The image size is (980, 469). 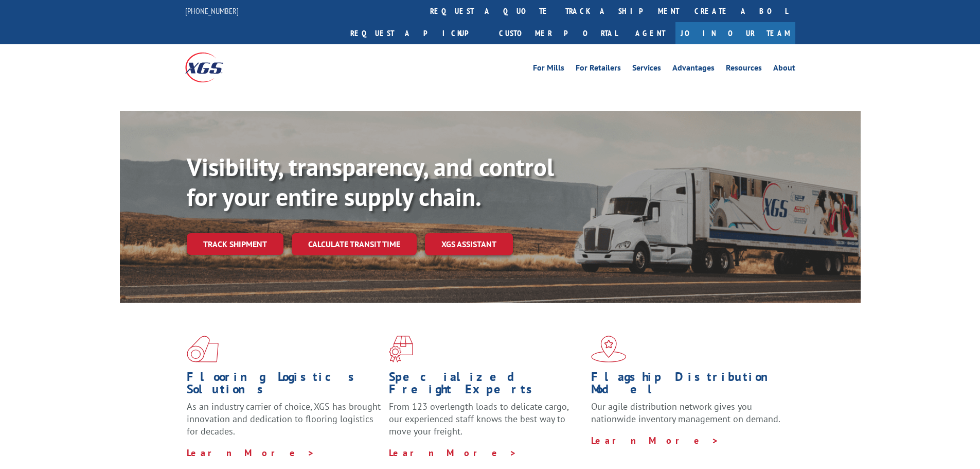 What do you see at coordinates (609, 348) in the screenshot?
I see `img: xgs-icon-flagship-distribution-model-red` at bounding box center [609, 348].